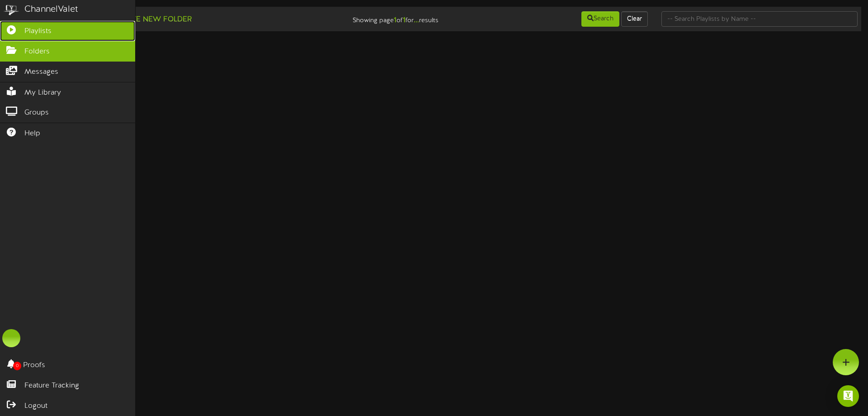 The image size is (868, 416). I want to click on span: Proofs, so click(34, 365).